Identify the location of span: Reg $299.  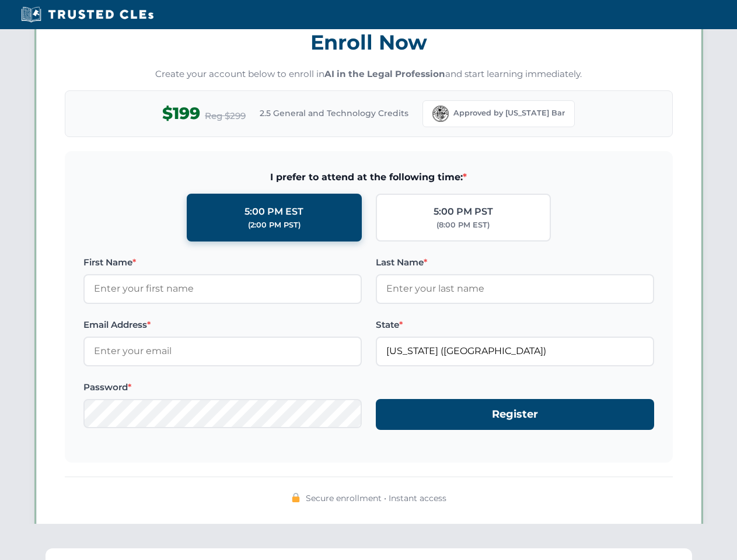
(225, 116).